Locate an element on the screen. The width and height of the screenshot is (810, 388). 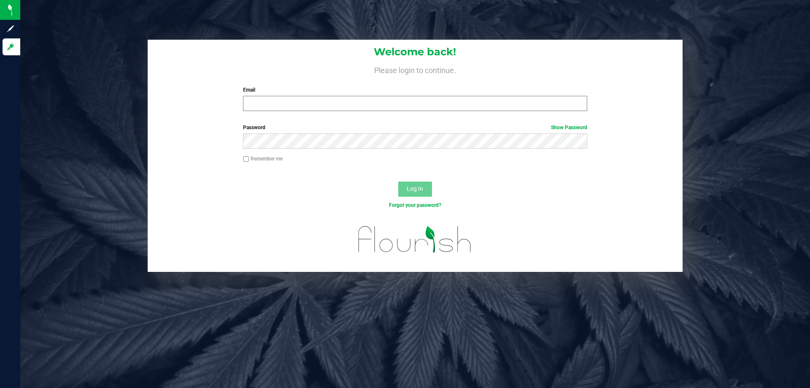
a: Forgot your password? is located at coordinates (415, 205).